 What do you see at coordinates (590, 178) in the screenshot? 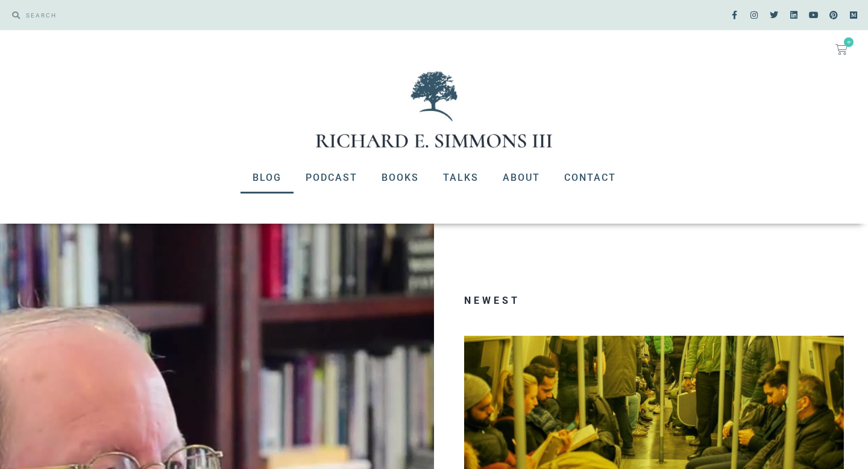
I see `a: Contact` at bounding box center [590, 178].